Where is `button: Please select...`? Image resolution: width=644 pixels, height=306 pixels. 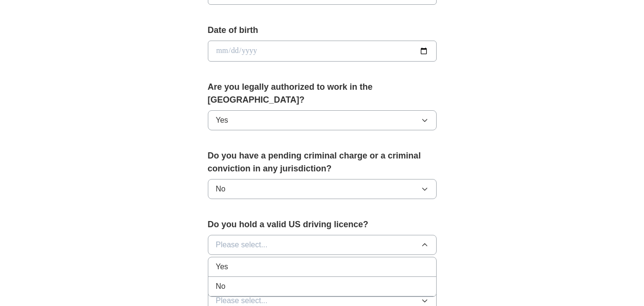 button: Please select... is located at coordinates (322, 245).